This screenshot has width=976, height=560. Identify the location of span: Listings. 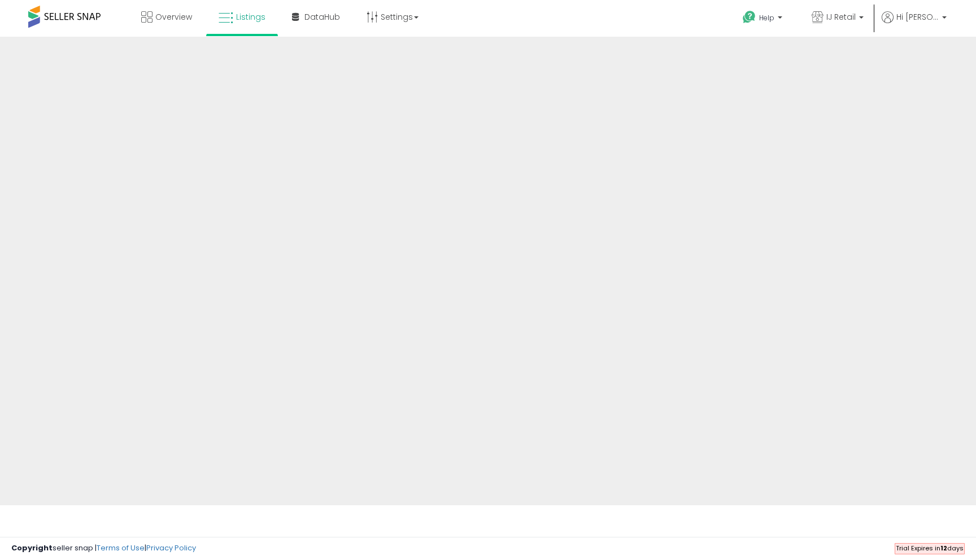
(251, 17).